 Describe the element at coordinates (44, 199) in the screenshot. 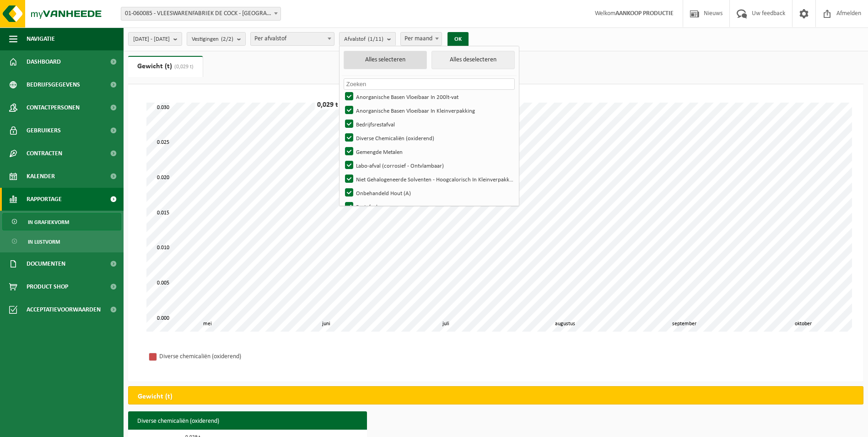

I see `span: Rapportage` at that location.